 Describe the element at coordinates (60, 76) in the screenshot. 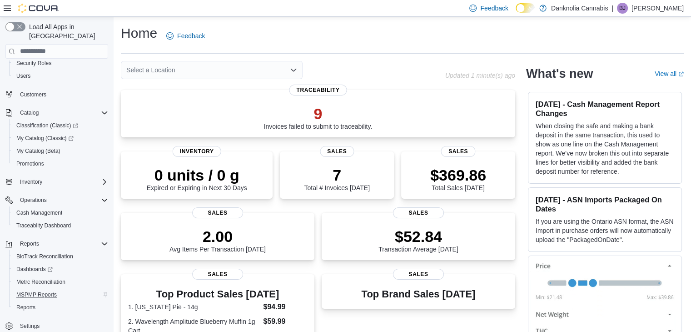

I see `span: Users` at that location.